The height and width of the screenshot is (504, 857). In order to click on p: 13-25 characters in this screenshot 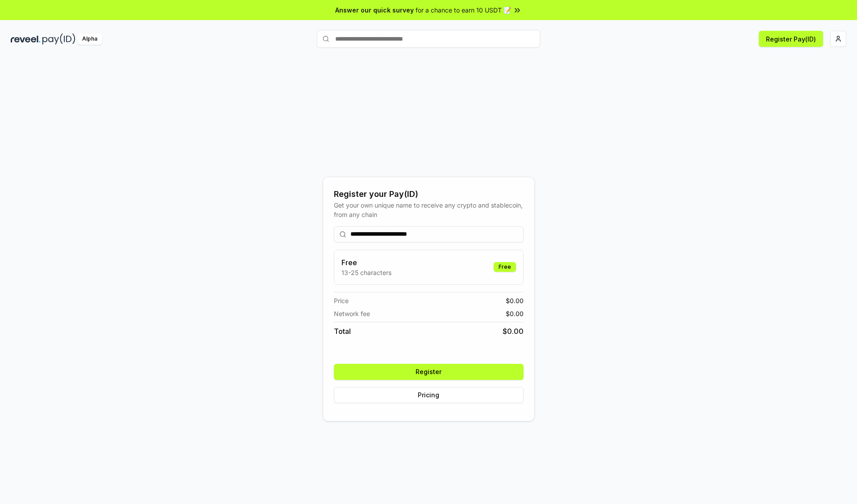, I will do `click(366, 272)`.